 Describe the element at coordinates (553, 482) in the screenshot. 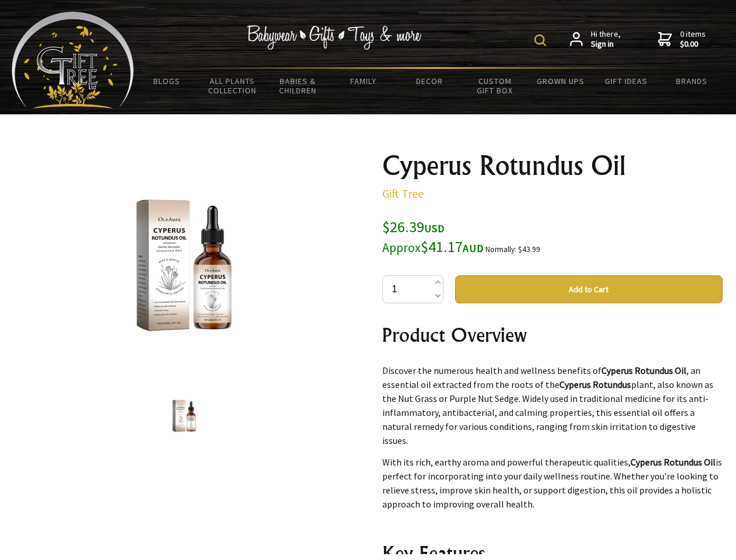

I see `p: With its rich, earthy aroma and powerful therapeutic qualities, is perfect for incorporating into...` at that location.